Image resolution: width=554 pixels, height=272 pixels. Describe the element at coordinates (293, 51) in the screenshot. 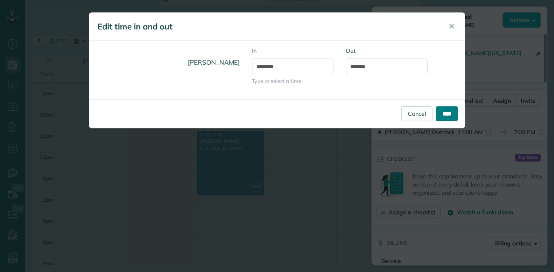

I see `label: In` at that location.